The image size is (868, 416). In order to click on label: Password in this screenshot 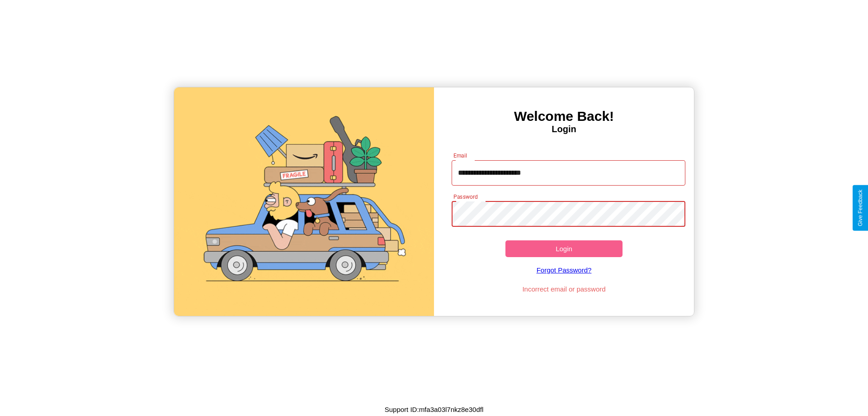, I will do `click(465, 197)`.